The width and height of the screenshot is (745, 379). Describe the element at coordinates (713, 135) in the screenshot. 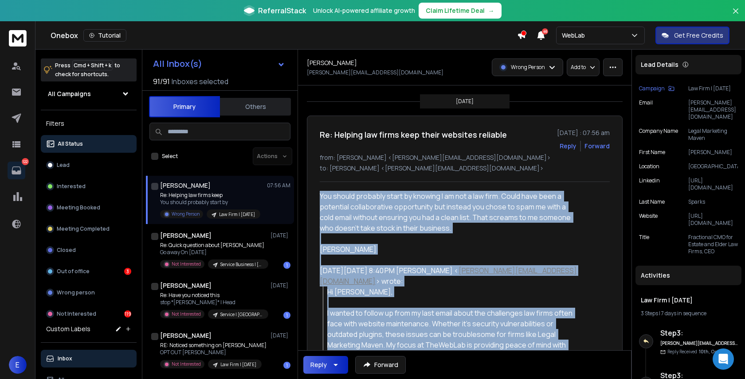

I see `p: Legal Marketing Maven` at that location.